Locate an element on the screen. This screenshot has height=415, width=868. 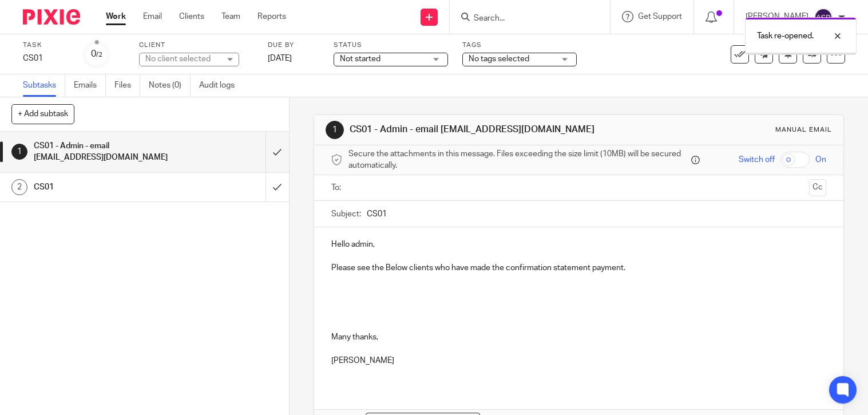
span: No tags selected is located at coordinates (499, 59).